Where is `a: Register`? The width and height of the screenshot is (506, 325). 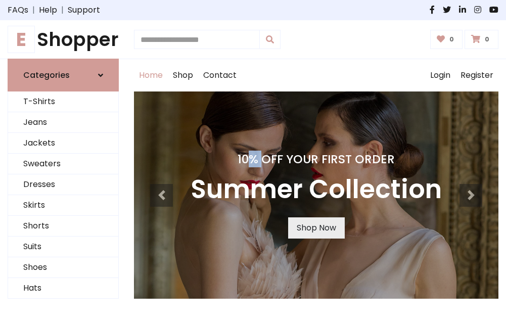 a: Register is located at coordinates (476, 75).